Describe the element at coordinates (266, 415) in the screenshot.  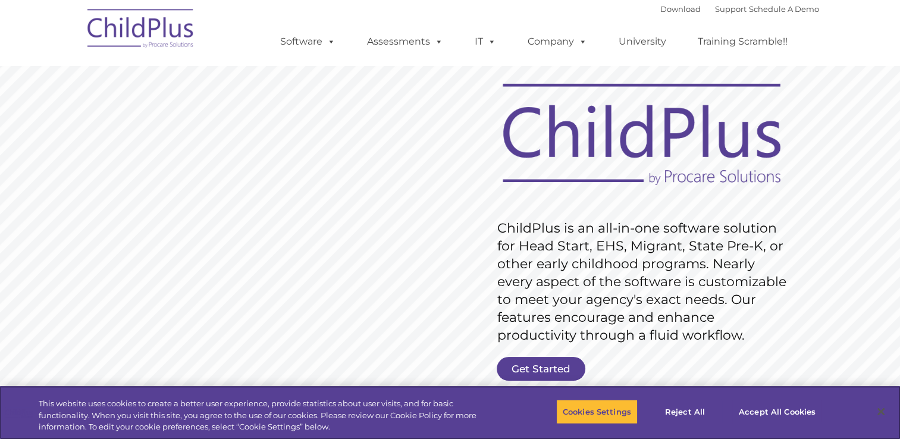
I see `div: This website uses cookies to create a better user experience, provide statistics about user visit...` at that location.